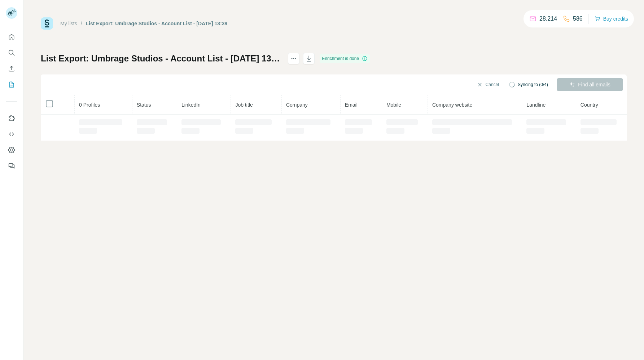 This screenshot has width=644, height=360. Describe the element at coordinates (578, 19) in the screenshot. I see `p: 586` at that location.